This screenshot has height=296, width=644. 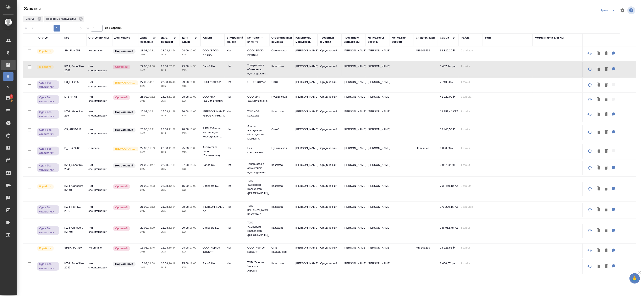 What do you see at coordinates (448, 132) in the screenshot?
I see `td: 38 446,50 ₽` at bounding box center [448, 132].